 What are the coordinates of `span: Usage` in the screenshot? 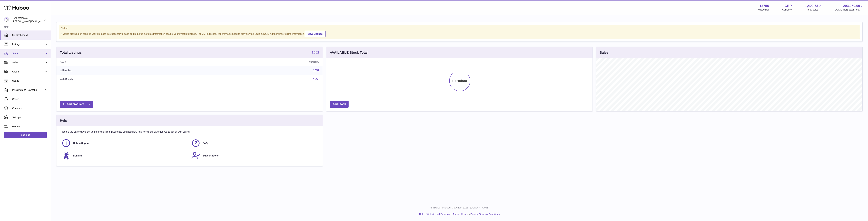 It's located at (30, 81).